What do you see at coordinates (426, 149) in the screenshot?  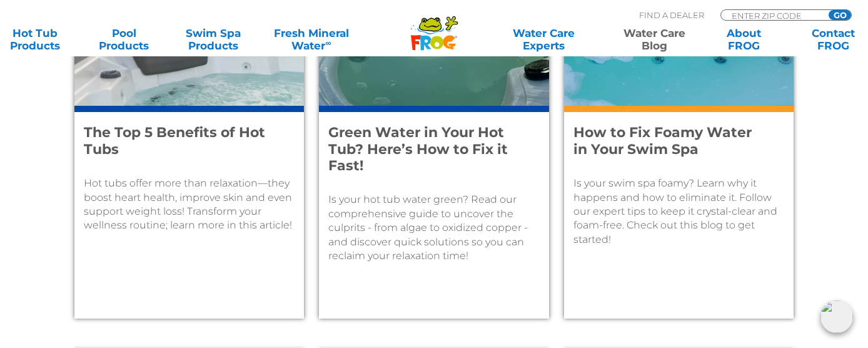 I see `h4: Green Water in Your Hot Tub? Here’s How to Fix it Fast!` at bounding box center [426, 149].